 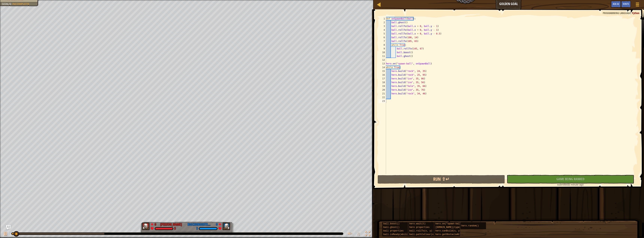 What do you see at coordinates (21, 4) in the screenshot?
I see `span: Incomplete` at bounding box center [21, 4].